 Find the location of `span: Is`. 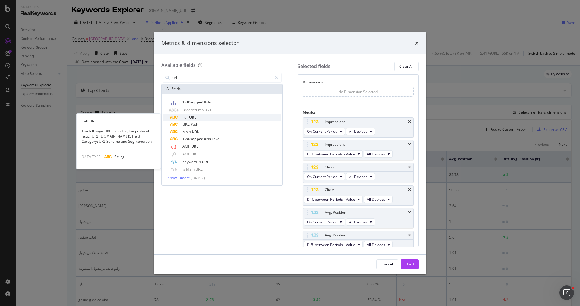

span: Is is located at coordinates (184, 169).